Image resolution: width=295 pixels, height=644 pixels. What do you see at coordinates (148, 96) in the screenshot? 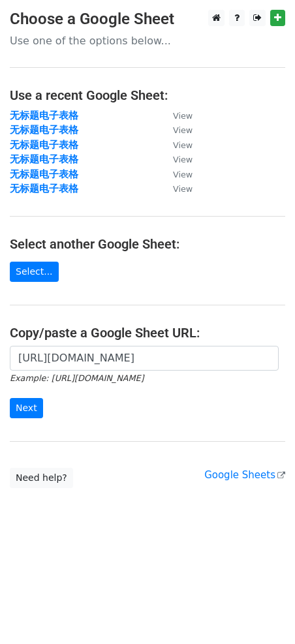
I see `h4: Use a recent Google Sheet:` at bounding box center [148, 96].